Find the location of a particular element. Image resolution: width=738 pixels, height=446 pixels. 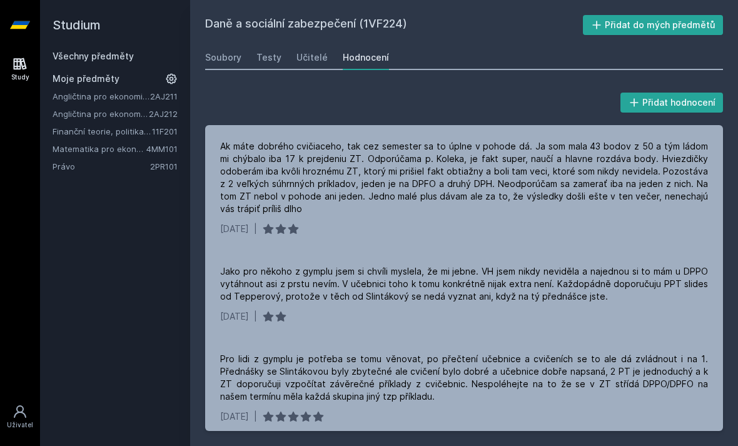

a: Finanční teorie, politika a instituce is located at coordinates (102, 131).